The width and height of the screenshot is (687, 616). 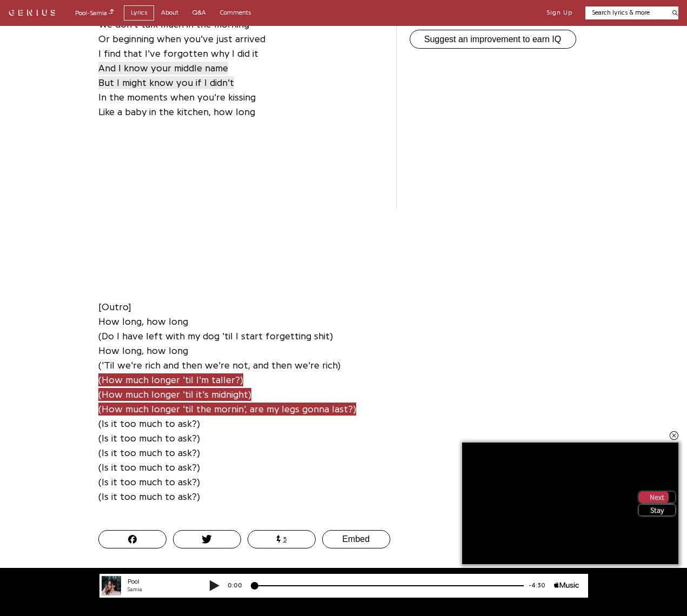 What do you see at coordinates (657, 510) in the screenshot?
I see `div: Stay` at bounding box center [657, 510].